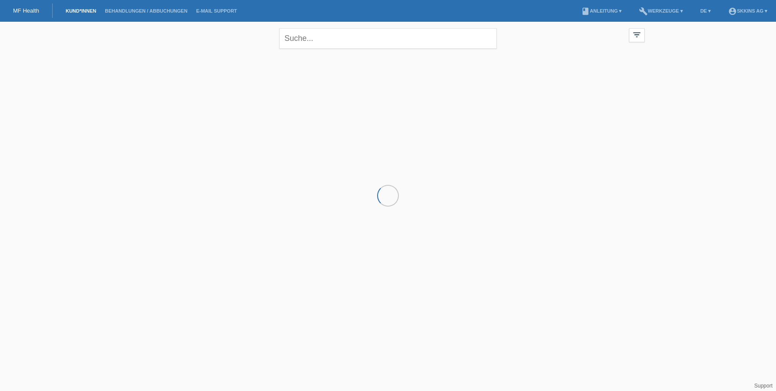 The height and width of the screenshot is (391, 776). I want to click on a: Support, so click(764, 386).